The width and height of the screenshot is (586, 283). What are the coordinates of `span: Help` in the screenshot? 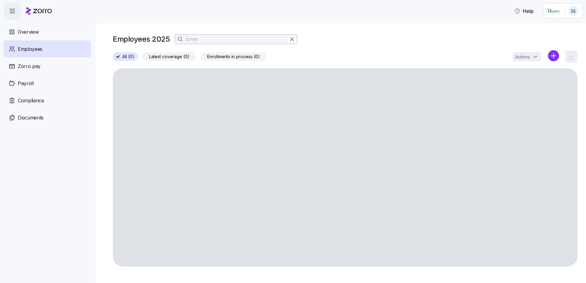 It's located at (523, 11).